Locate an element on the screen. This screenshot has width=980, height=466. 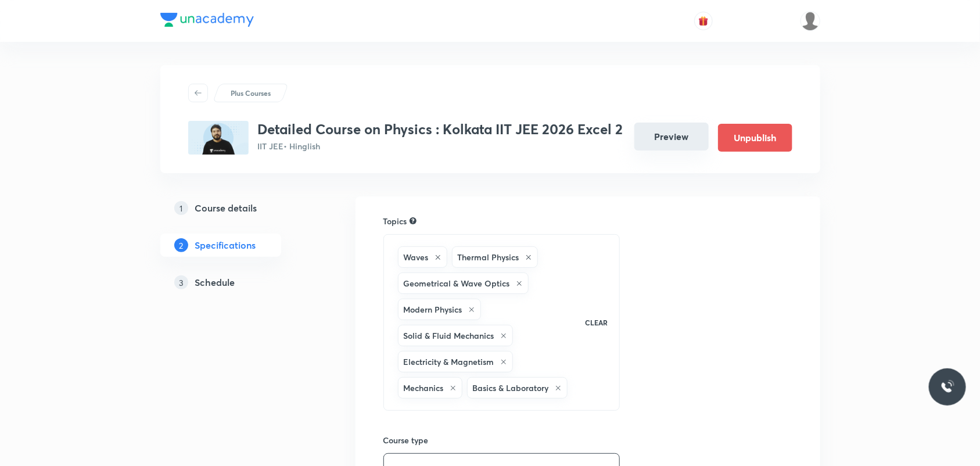
a: 3Schedule is located at coordinates (239, 282).